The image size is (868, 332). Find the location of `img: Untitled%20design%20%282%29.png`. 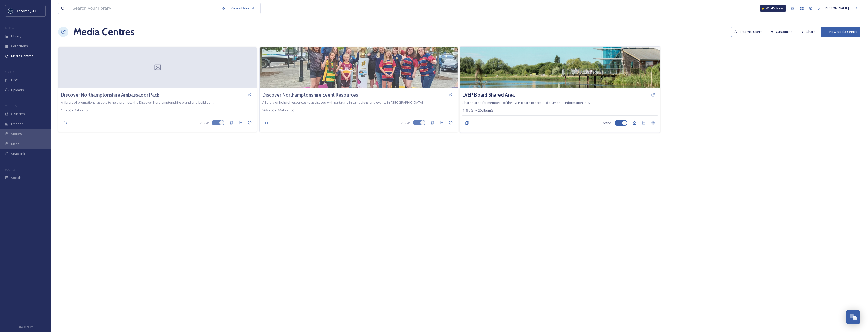

img: Untitled%20design%20%282%29.png is located at coordinates (11, 11).